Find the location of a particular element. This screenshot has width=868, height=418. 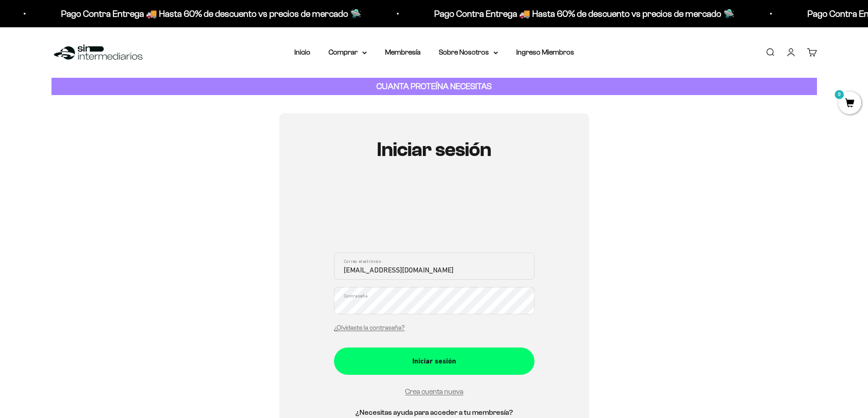

a: 0 is located at coordinates (850, 104).